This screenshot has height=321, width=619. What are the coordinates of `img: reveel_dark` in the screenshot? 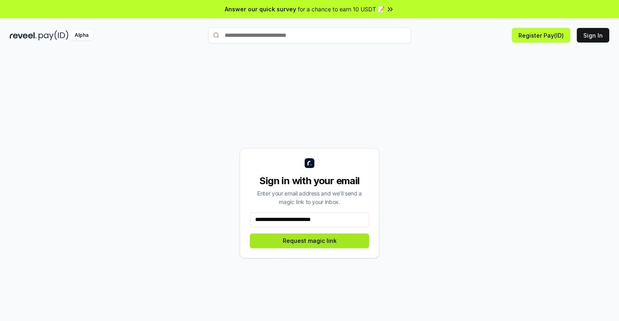 It's located at (23, 35).